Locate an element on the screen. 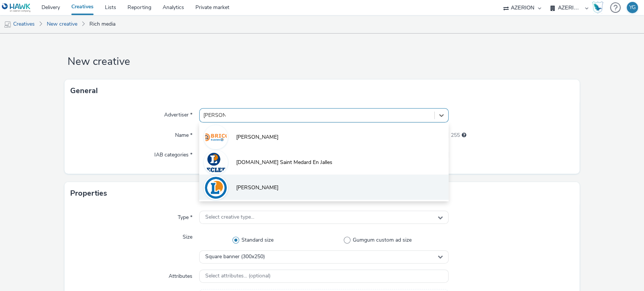  img: undefined Logo is located at coordinates (16, 8).